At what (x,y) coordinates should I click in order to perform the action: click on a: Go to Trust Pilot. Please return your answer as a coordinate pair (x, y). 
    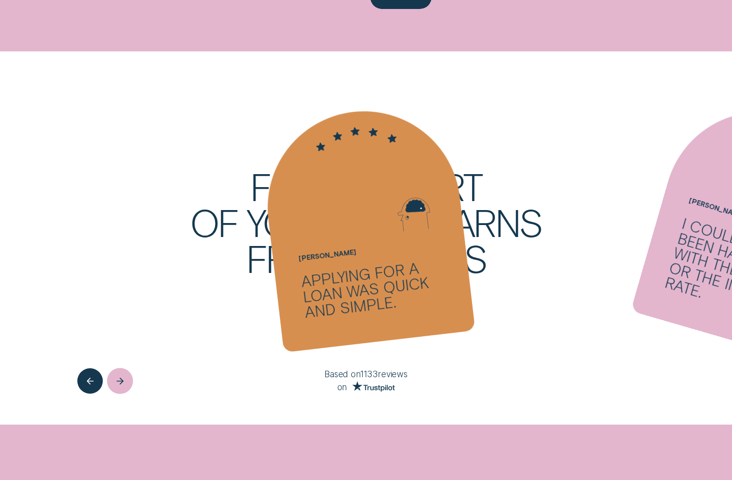
    Looking at the image, I should click on (371, 387).